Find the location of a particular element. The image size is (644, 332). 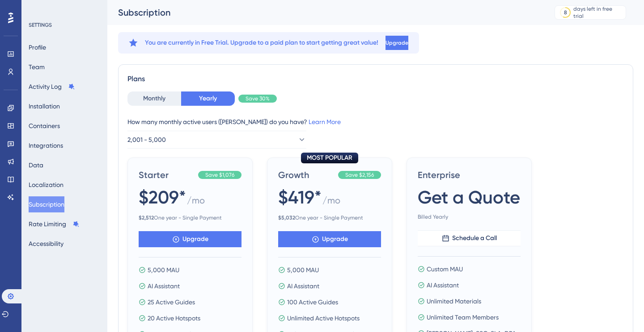

span: Billed Yearly is located at coordinates (469, 217).